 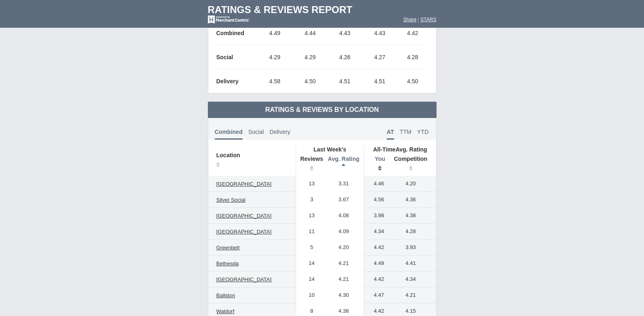 What do you see at coordinates (413, 247) in the screenshot?
I see `td: 3.93` at bounding box center [413, 247].